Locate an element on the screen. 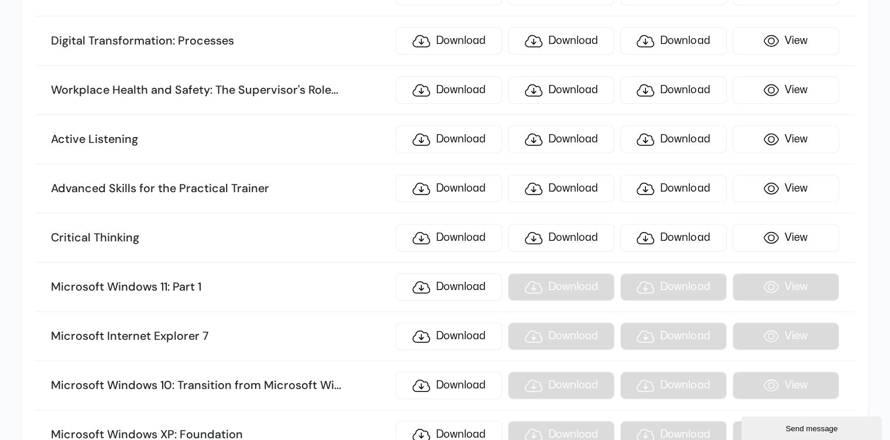  h3: Digital Transformation: Processes is located at coordinates (220, 41).